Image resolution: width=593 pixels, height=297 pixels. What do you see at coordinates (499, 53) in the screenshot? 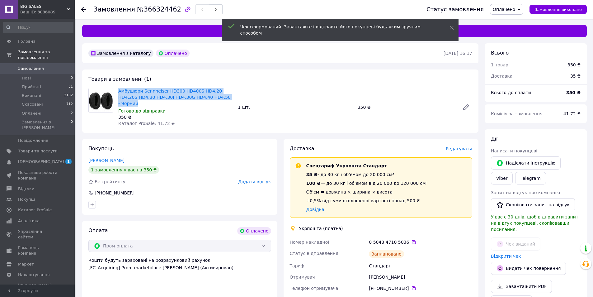
I see `span: Всього` at bounding box center [499, 53].